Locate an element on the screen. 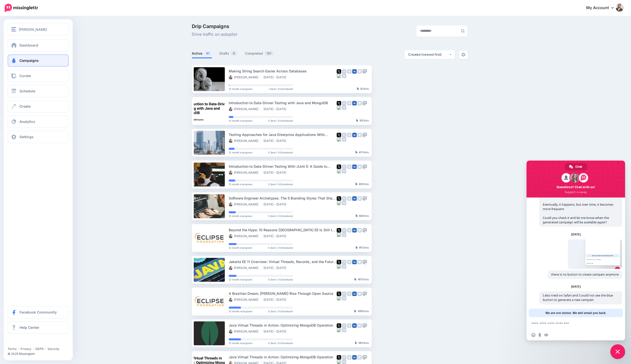 The width and height of the screenshot is (631, 364). div: Close chat is located at coordinates (618, 352).